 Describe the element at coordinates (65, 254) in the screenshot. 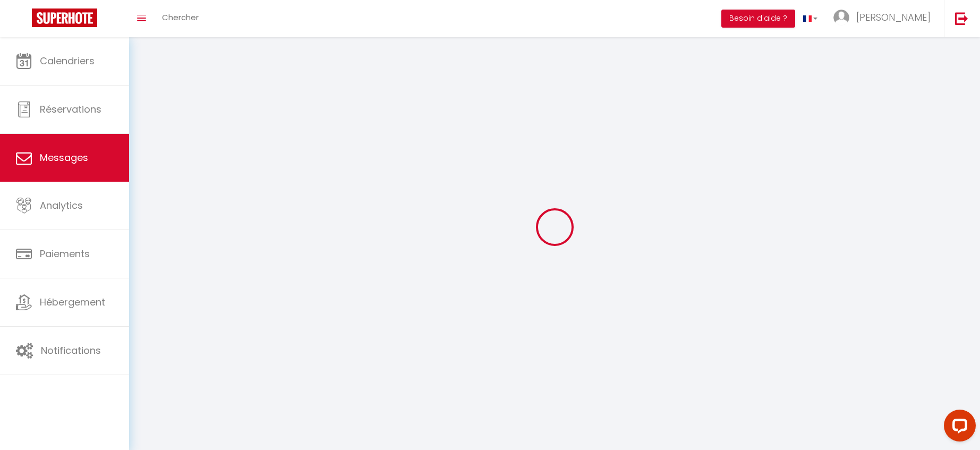

I see `span: Paiements` at that location.